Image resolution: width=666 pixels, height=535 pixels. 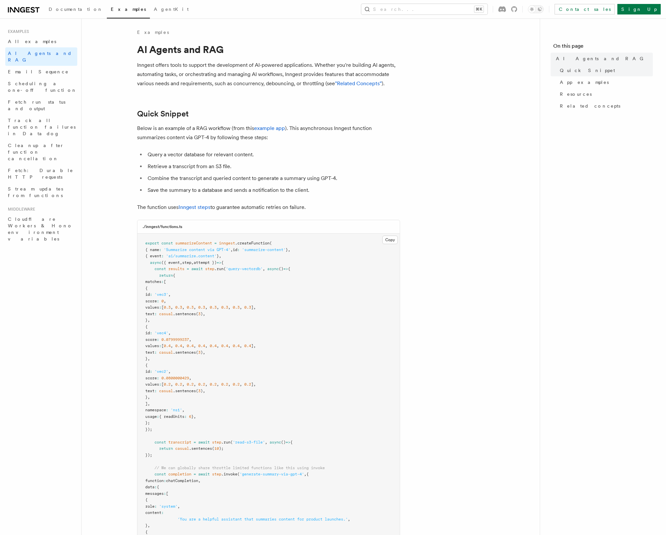 What do you see at coordinates (153, 512) in the screenshot?
I see `span: content` at bounding box center [153, 512].